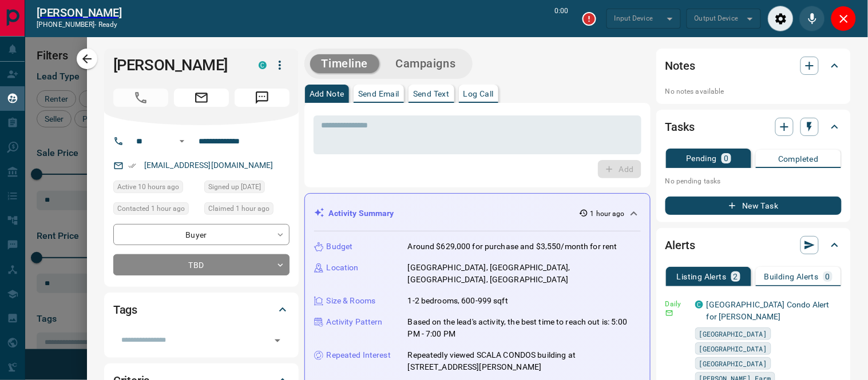 The height and width of the screenshot is (380, 868). What do you see at coordinates (753, 65) in the screenshot?
I see `div: Notes` at bounding box center [753, 65].